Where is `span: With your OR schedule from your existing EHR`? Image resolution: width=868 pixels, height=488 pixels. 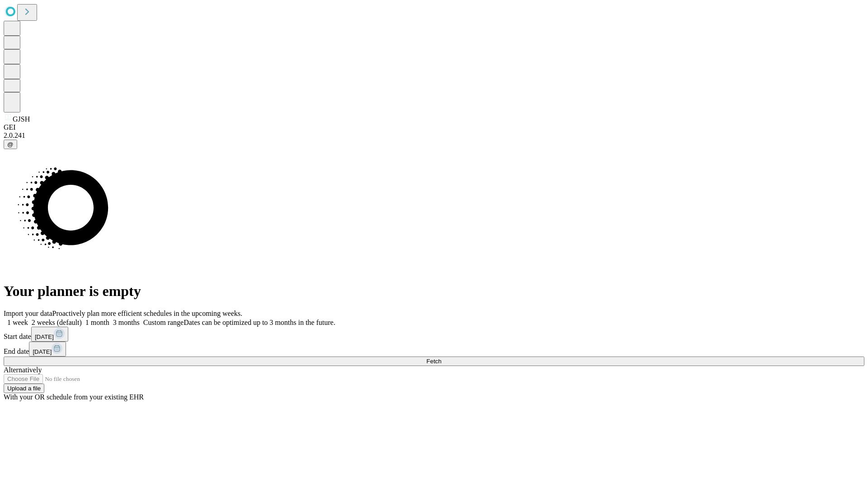 span: With your OR schedule from your existing EHR is located at coordinates (73, 397).